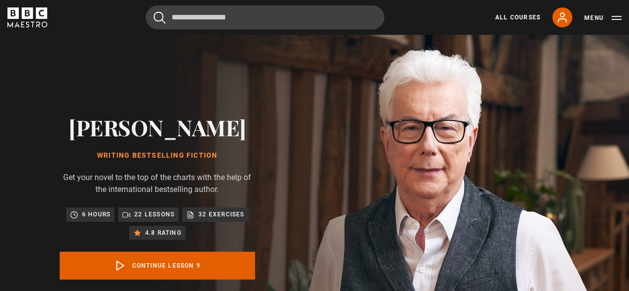 The image size is (629, 291). What do you see at coordinates (157, 156) in the screenshot?
I see `h1: Writing Bestselling Fiction` at bounding box center [157, 156].